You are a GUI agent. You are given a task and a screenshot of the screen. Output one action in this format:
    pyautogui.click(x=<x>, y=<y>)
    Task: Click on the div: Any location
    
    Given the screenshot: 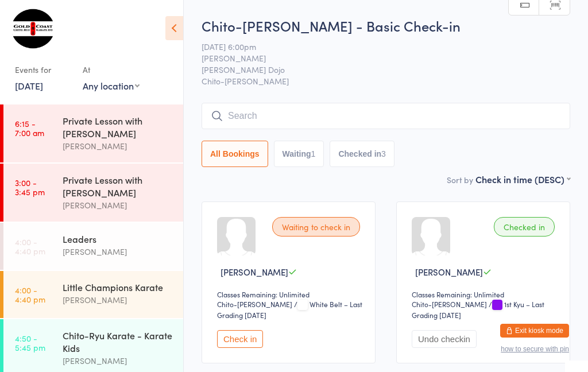 What is the action you would take?
    pyautogui.click(x=110, y=86)
    